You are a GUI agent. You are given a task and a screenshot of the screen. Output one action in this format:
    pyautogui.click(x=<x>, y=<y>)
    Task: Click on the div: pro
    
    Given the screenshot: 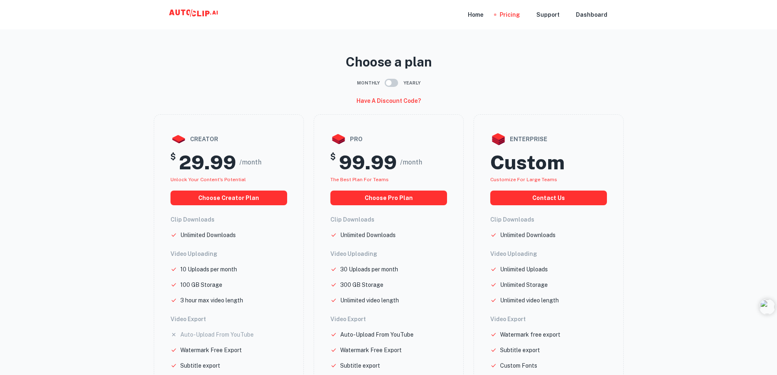 What is the action you would take?
    pyautogui.click(x=389, y=139)
    